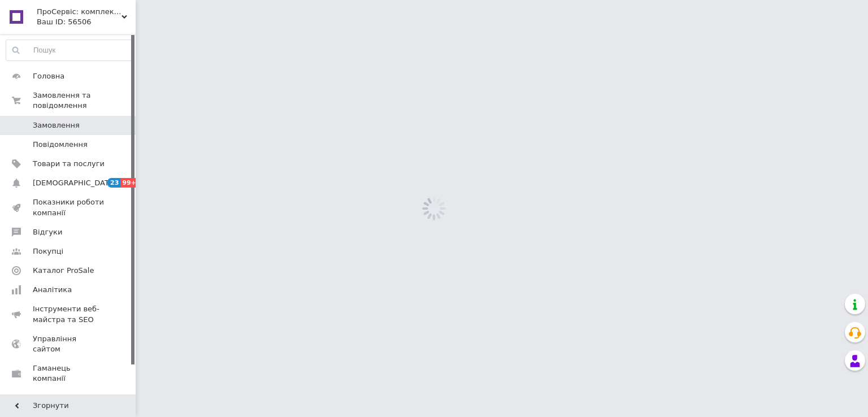 This screenshot has width=868, height=417. Describe the element at coordinates (84, 101) in the screenshot. I see `span: Замовлення та повідомлення` at that location.